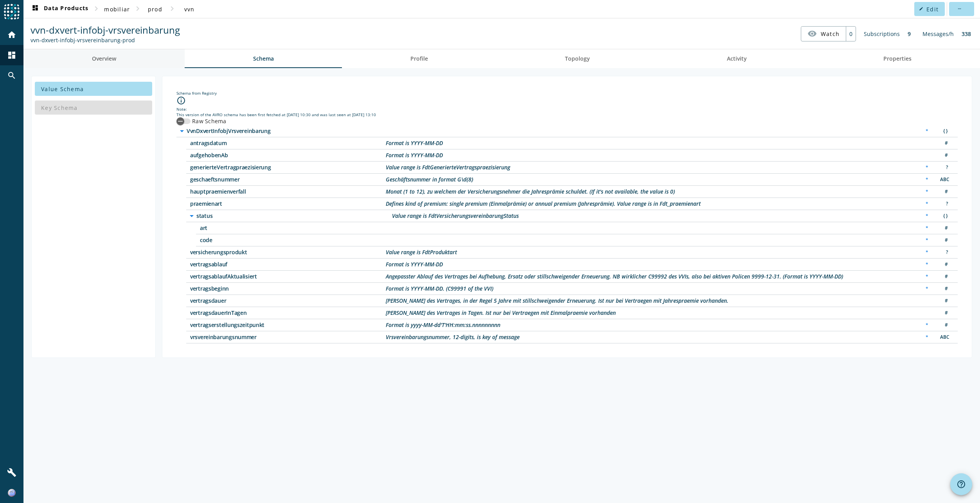 The height and width of the screenshot is (503, 980). I want to click on span: /status/art, so click(298, 228).